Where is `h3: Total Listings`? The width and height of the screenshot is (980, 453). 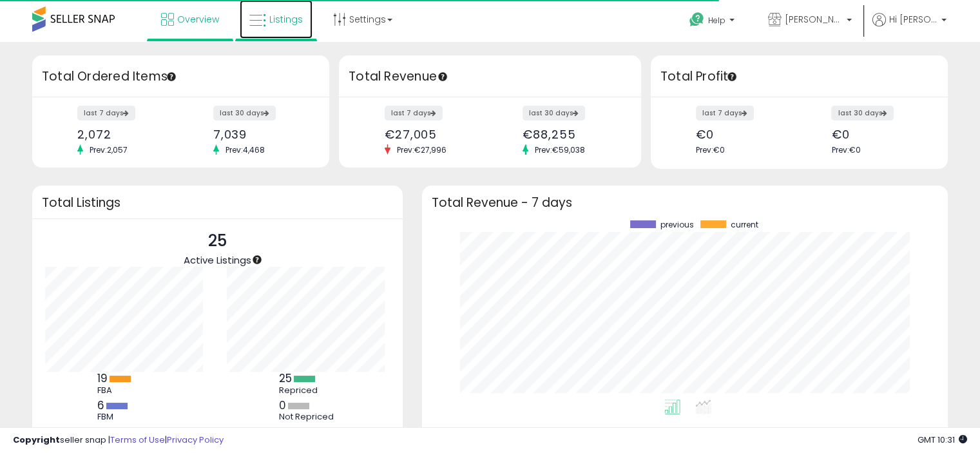 h3: Total Listings is located at coordinates (217, 203).